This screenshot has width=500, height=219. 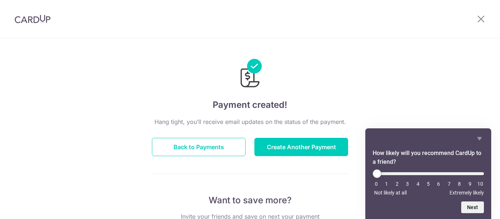 What do you see at coordinates (33, 19) in the screenshot?
I see `img: CardUp` at bounding box center [33, 19].